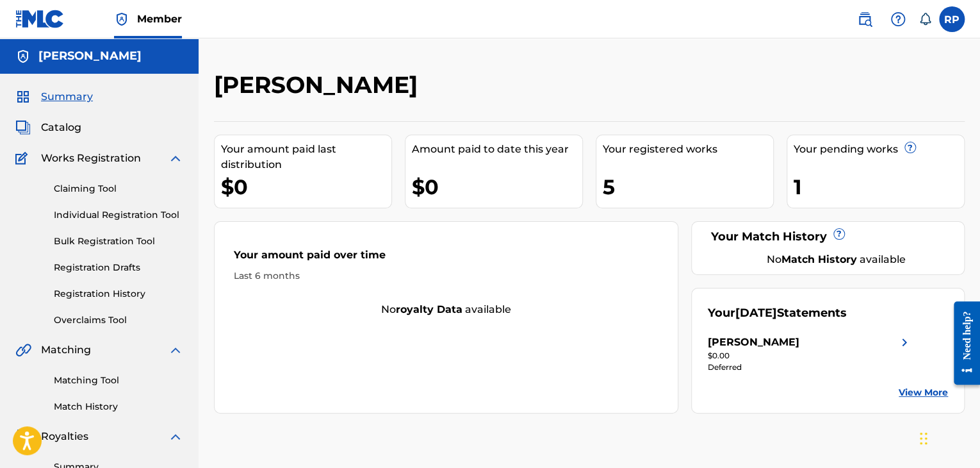 The width and height of the screenshot is (980, 468). What do you see at coordinates (864, 19) in the screenshot?
I see `a: Public Search` at bounding box center [864, 19].